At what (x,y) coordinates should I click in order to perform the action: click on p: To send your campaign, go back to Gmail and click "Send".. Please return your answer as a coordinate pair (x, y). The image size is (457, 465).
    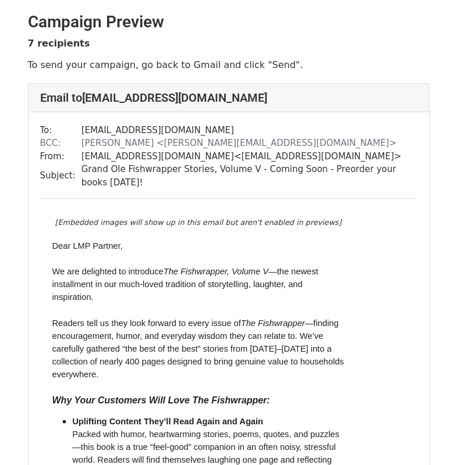
    Looking at the image, I should click on (229, 65).